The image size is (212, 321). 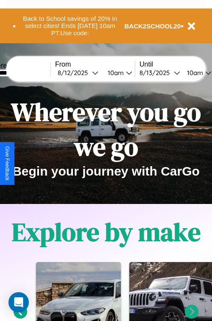 I want to click on div: 8 / 12 / 2025, so click(x=75, y=72).